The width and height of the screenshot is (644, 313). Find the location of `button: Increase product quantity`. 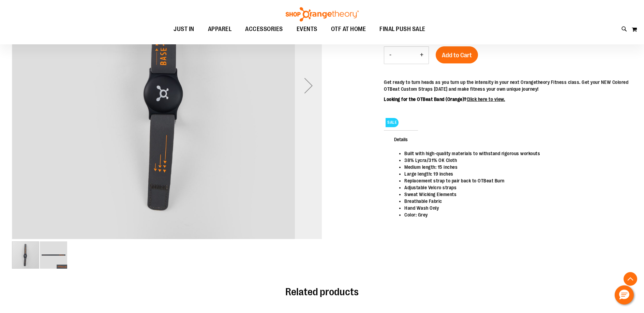

button: Increase product quantity is located at coordinates (422, 55).